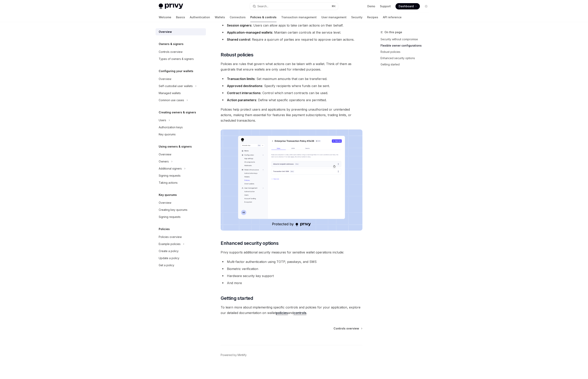 The image size is (588, 379). Describe the element at coordinates (171, 100) in the screenshot. I see `div: Common use cases` at that location.